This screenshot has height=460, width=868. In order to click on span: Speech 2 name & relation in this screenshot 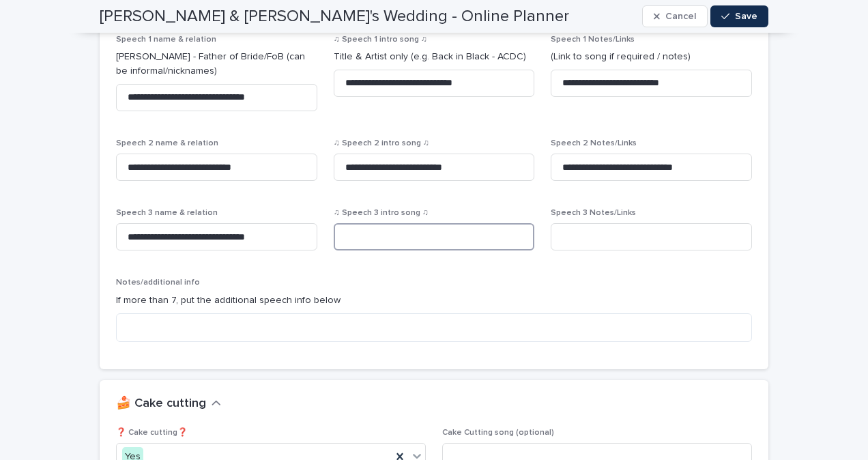, I will do `click(167, 143)`.